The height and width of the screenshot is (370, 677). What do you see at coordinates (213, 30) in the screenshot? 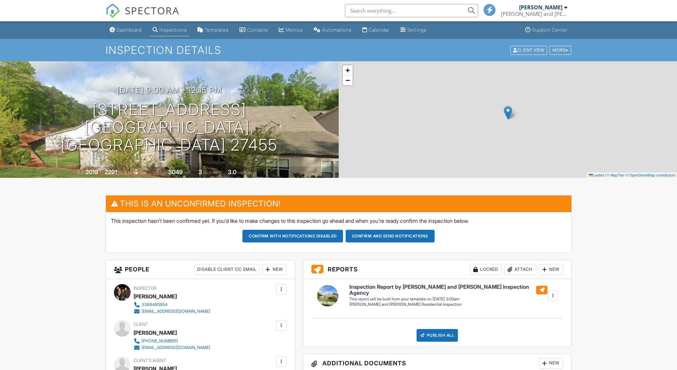
I see `a: Templates` at bounding box center [213, 30].